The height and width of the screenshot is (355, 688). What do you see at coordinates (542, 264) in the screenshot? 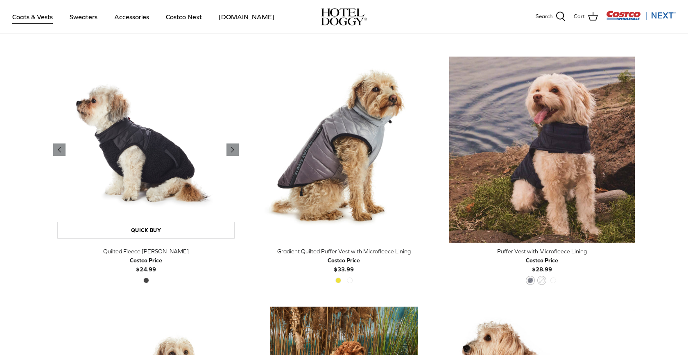
I see `b: $28.99` at bounding box center [542, 264].